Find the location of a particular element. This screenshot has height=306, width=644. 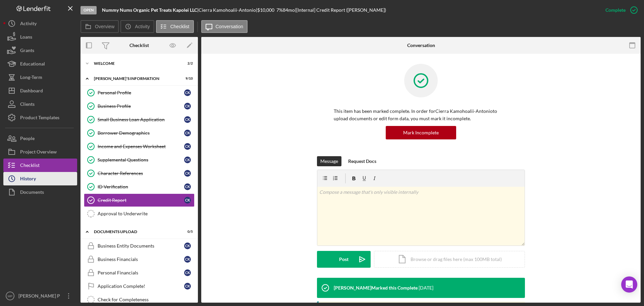

a: Credit ReportCK is located at coordinates (139, 200).